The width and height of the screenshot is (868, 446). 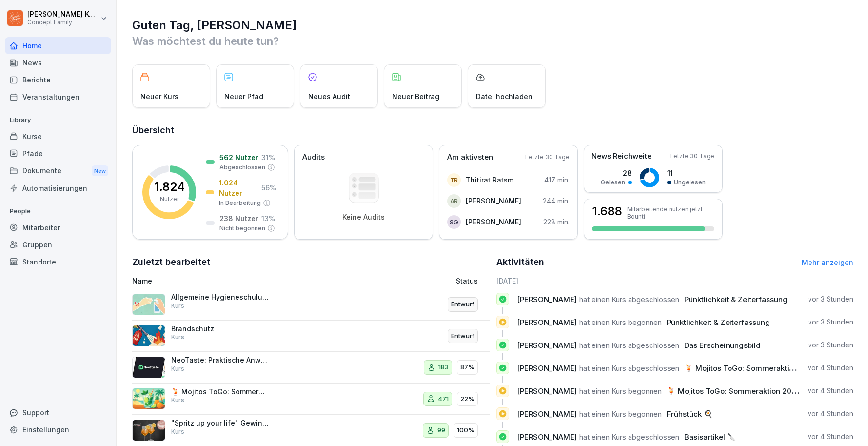 I want to click on a: Allgemeine Hygieneschulung (nach LHMV §4)KursEntwurf, so click(x=311, y=304).